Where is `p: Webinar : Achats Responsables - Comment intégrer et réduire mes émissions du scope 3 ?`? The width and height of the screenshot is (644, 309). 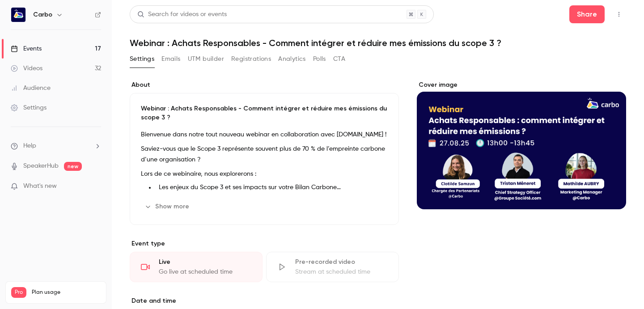
p: Webinar : Achats Responsables - Comment intégrer et réduire mes émissions du scope 3 ? is located at coordinates (264, 113).